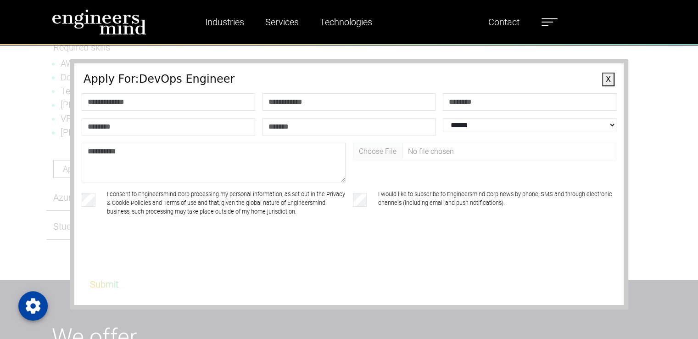 The height and width of the screenshot is (339, 698). Describe the element at coordinates (224, 22) in the screenshot. I see `a: Industries` at that location.